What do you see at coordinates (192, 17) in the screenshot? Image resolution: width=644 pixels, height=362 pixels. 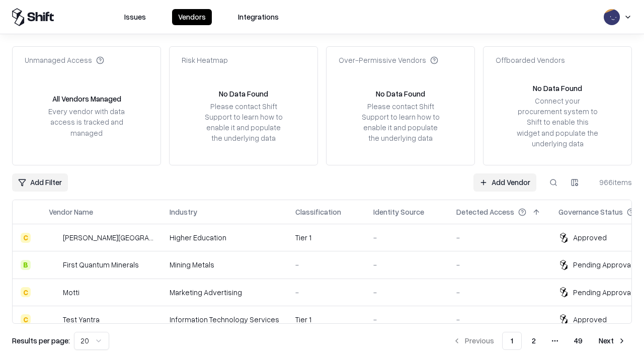 I see `button: Vendors` at bounding box center [192, 17].